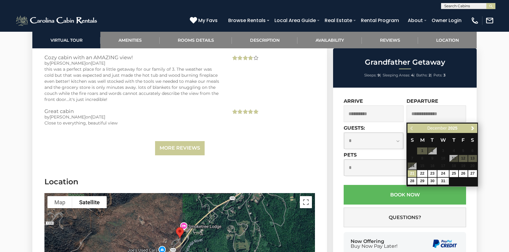  Describe the element at coordinates (379, 75) in the screenshot. I see `strong: 9` at that location.